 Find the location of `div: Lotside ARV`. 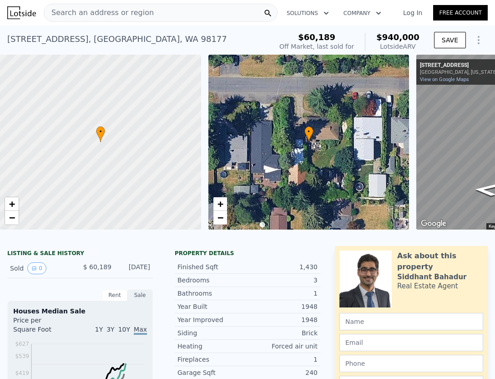

div: Lotside ARV is located at coordinates (398, 46).